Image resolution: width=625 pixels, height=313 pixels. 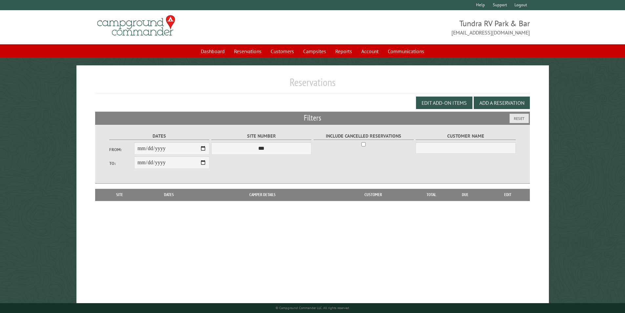 I want to click on th: Site, so click(x=120, y=195).